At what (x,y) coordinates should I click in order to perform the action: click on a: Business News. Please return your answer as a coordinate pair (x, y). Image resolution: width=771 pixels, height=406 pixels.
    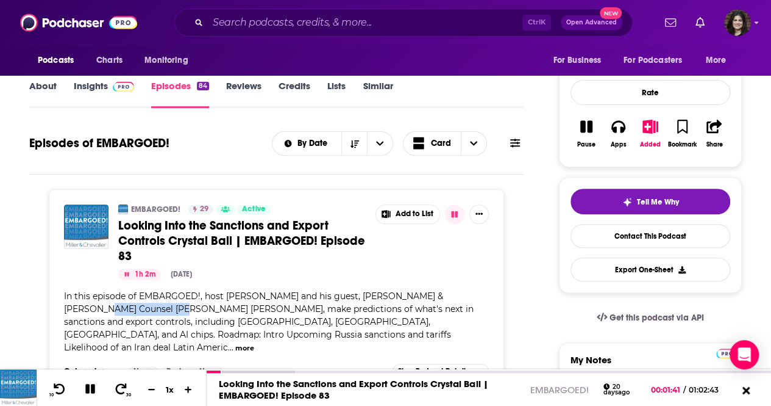
    Looking at the image, I should click on (193, 371).